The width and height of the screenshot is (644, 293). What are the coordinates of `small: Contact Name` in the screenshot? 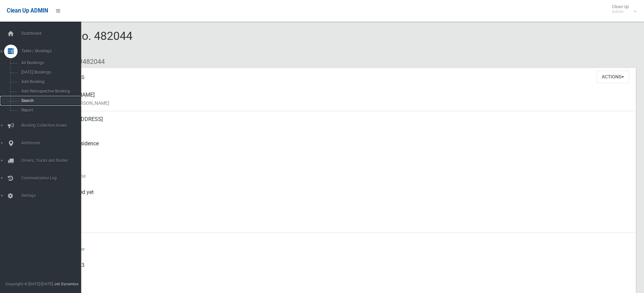 It's located at (342, 249).